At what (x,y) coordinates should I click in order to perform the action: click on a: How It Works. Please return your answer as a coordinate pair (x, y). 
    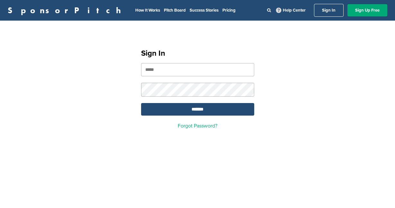
    Looking at the image, I should click on (148, 10).